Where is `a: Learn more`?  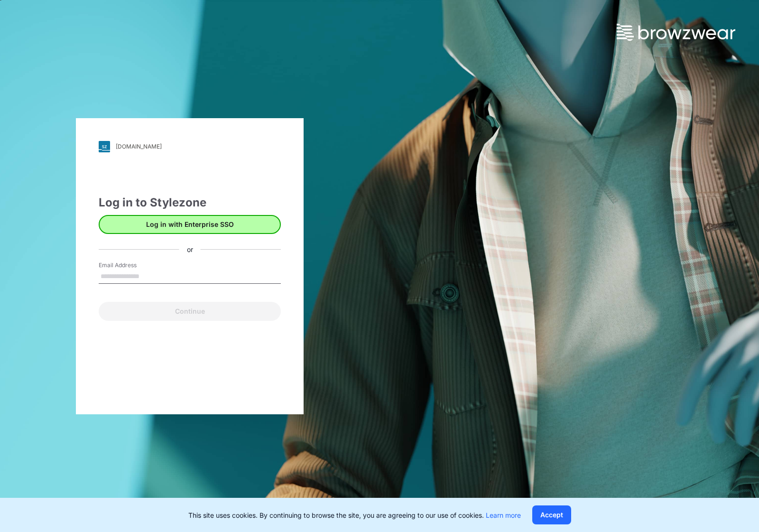
a: Learn more is located at coordinates (504, 515).